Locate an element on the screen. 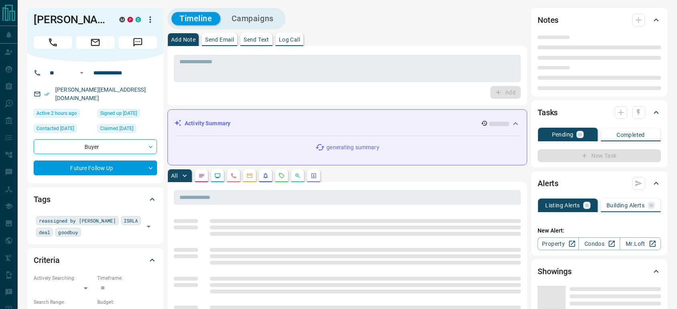 The width and height of the screenshot is (677, 309). p: Building Alerts is located at coordinates (625, 206).